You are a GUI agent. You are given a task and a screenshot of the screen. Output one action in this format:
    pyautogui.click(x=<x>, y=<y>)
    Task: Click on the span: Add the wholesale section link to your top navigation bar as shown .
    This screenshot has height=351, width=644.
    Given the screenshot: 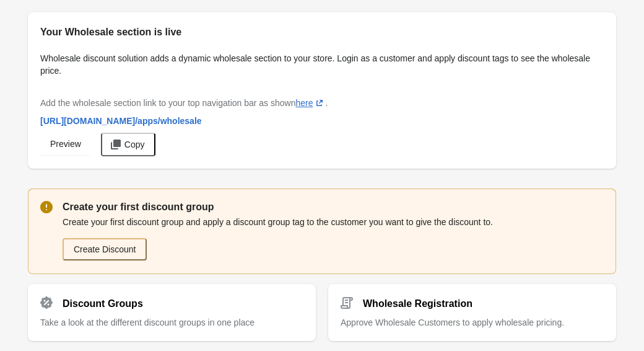 What is the action you would take?
    pyautogui.click(x=184, y=103)
    